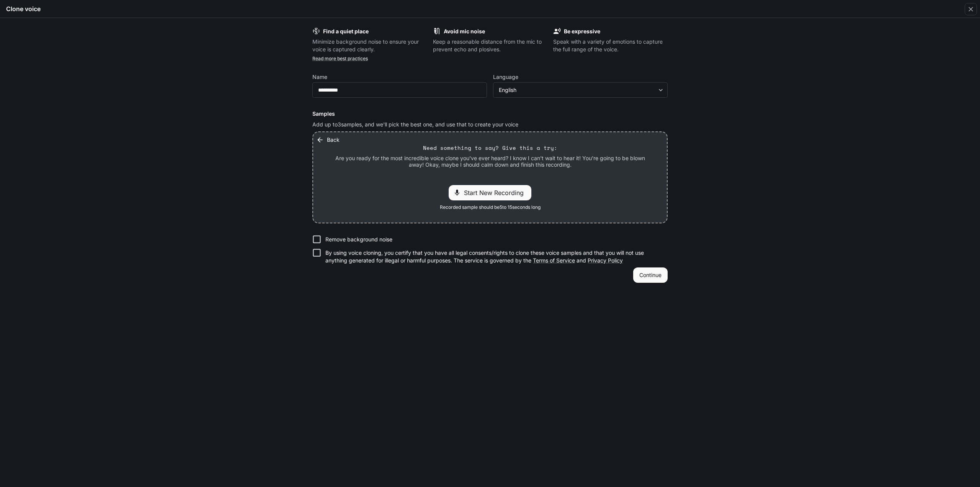 The image size is (980, 487). I want to click on h6: Samples, so click(490, 114).